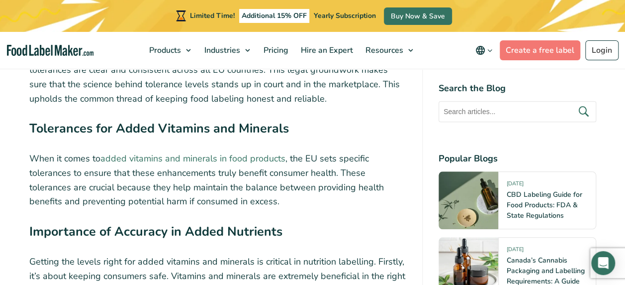 The height and width of the screenshot is (285, 625). Describe the element at coordinates (275, 50) in the screenshot. I see `a: Pricing` at that location.